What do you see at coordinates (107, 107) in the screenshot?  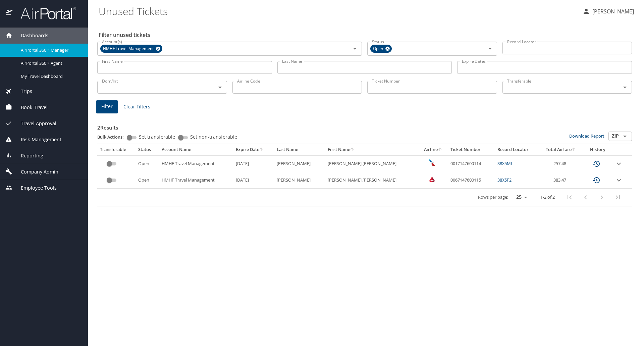 I see `span: Filter` at bounding box center [107, 107].